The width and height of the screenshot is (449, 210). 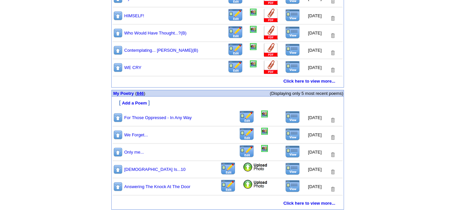 I want to click on a: Only me..., so click(x=134, y=152).